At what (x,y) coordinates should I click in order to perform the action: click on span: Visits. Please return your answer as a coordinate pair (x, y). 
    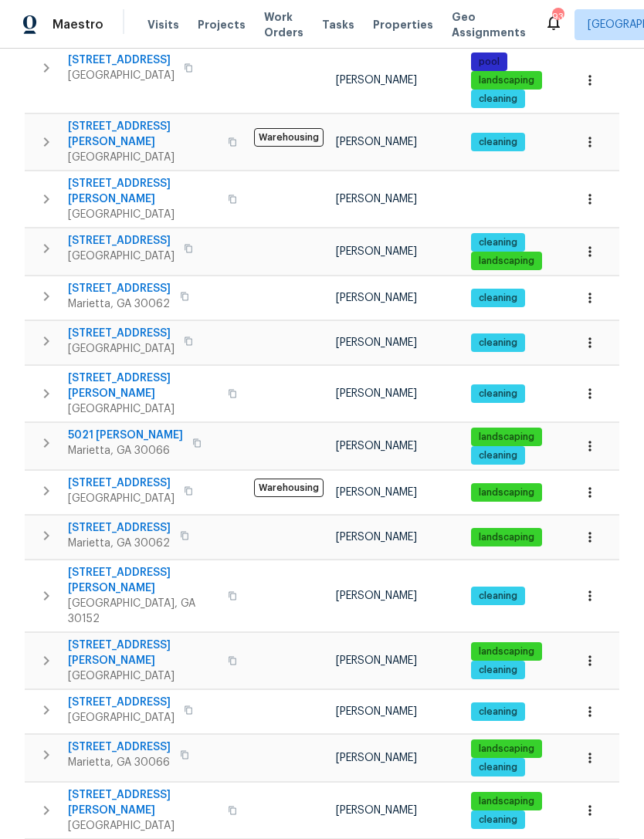
    Looking at the image, I should click on (163, 24).